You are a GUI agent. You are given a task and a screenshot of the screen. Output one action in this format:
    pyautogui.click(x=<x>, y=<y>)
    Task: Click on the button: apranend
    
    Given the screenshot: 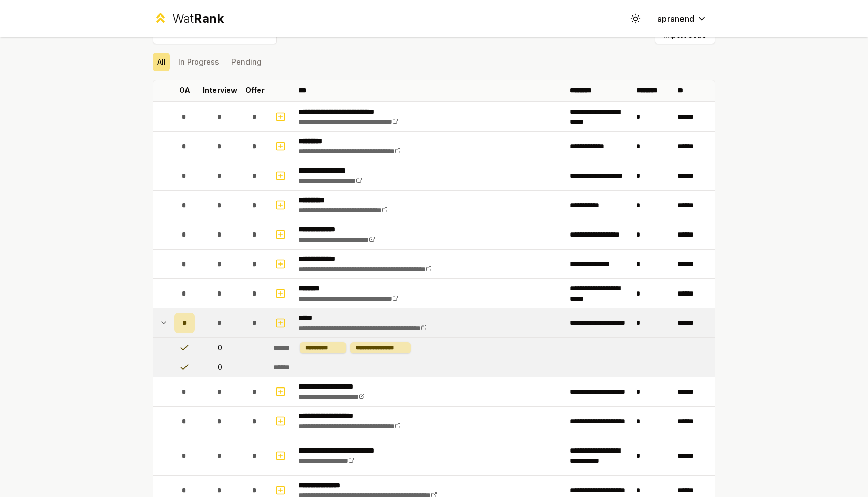 What is the action you would take?
    pyautogui.click(x=682, y=18)
    